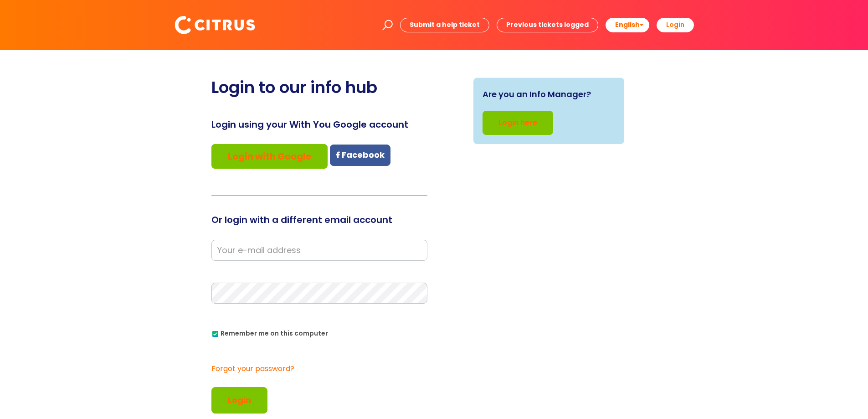 Image resolution: width=868 pixels, height=419 pixels. What do you see at coordinates (675, 24) in the screenshot?
I see `a: Login` at bounding box center [675, 24].